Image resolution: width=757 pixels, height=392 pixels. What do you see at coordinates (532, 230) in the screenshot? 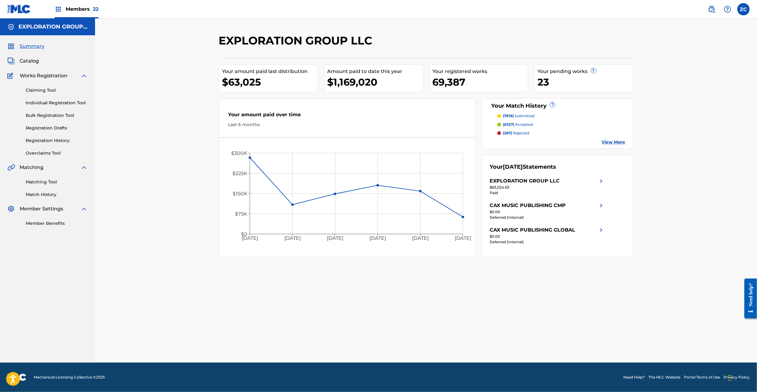
I see `div: CAX MUSIC PUBLISHING GLOBAL` at bounding box center [532, 230].